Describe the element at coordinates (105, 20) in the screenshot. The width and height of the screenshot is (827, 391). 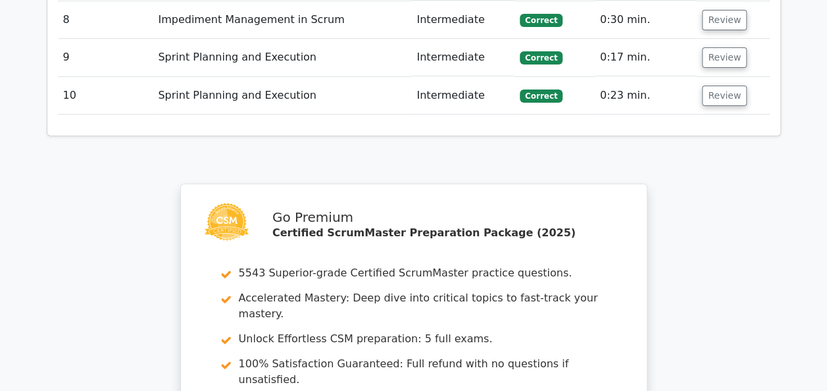
I see `td: 8` at that location.